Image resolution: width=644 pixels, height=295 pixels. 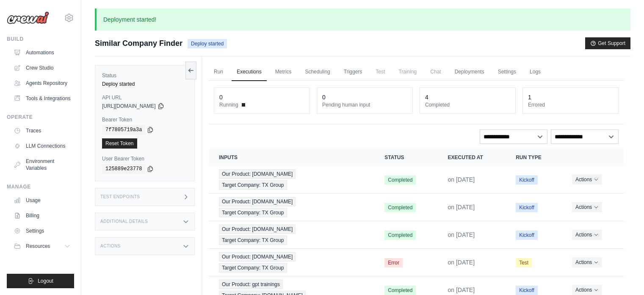 I want to click on img: Logo, so click(x=28, y=18).